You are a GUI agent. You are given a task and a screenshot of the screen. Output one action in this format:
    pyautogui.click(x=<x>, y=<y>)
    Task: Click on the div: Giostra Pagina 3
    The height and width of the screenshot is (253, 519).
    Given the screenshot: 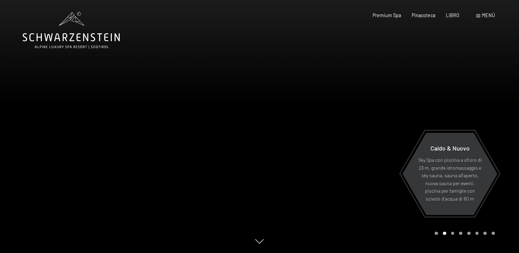 What is the action you would take?
    pyautogui.click(x=452, y=233)
    